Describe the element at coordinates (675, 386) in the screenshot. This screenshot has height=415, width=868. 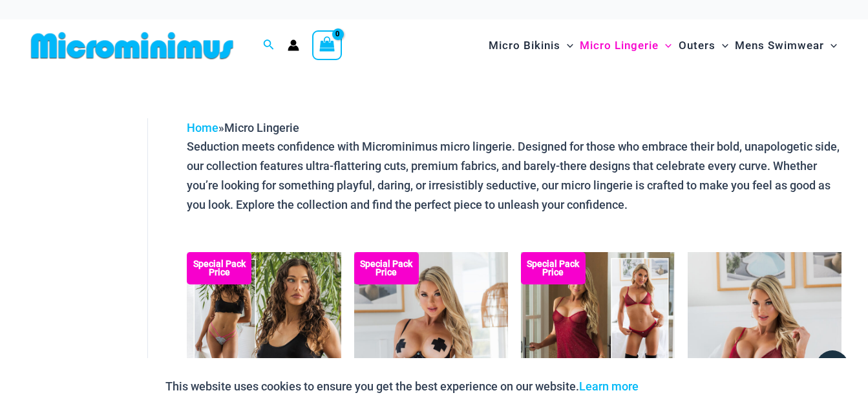
I see `button: Accept` at that location.